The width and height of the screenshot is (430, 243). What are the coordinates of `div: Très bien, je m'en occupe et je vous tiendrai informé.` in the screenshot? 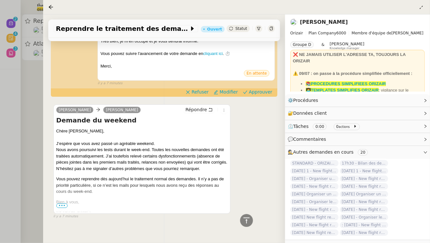 It's located at (186, 41).